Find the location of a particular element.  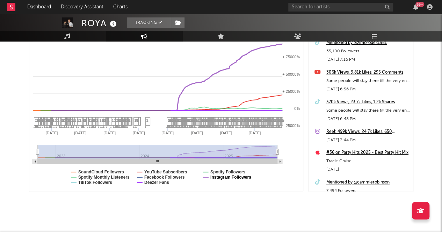

text: YouTube Subscribers is located at coordinates (165, 172).